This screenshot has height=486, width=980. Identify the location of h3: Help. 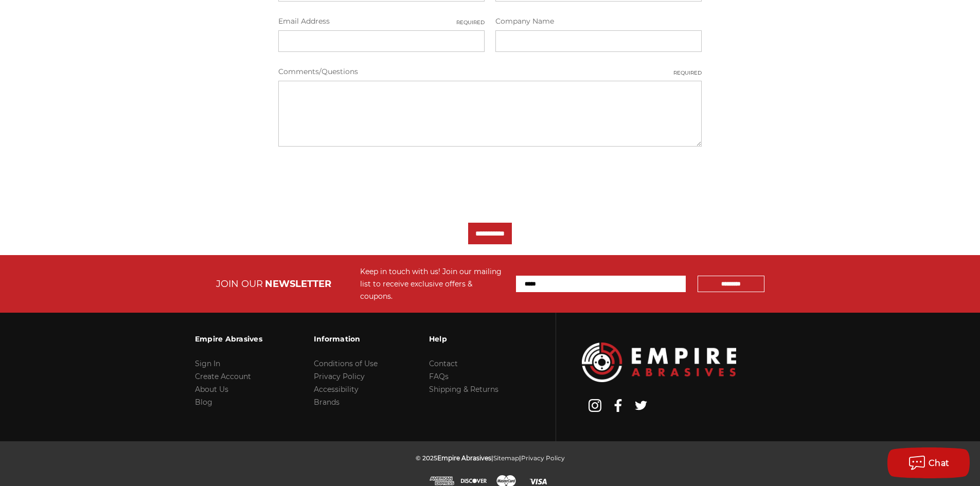
(464, 339).